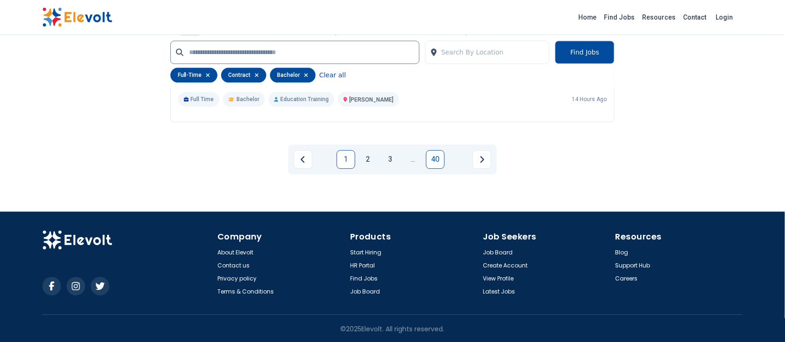  I want to click on h4: Company, so click(281, 237).